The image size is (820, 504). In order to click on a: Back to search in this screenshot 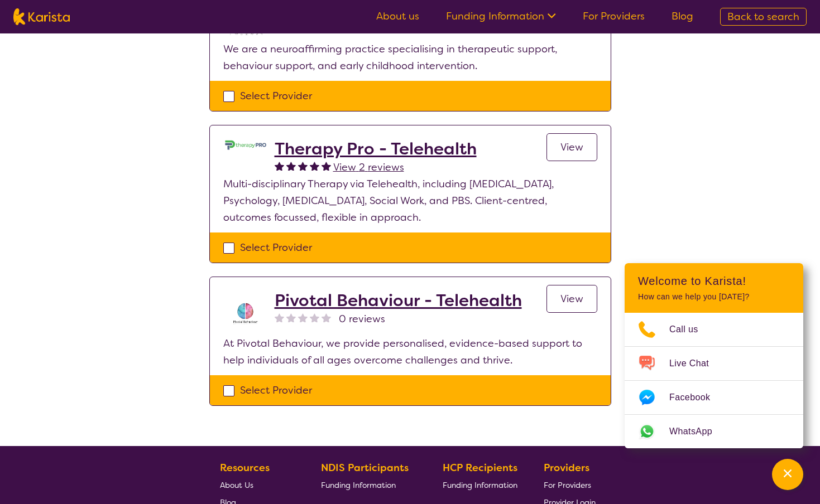, I will do `click(763, 17)`.